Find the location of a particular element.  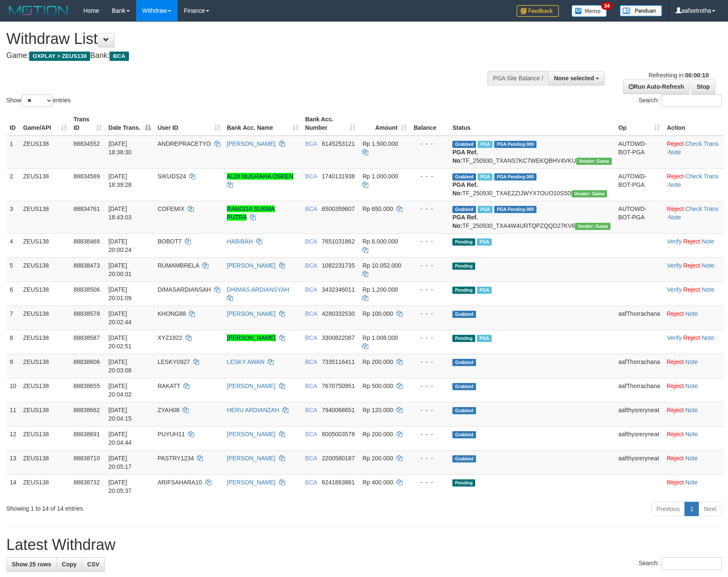

span: Rp 100.000 is located at coordinates (378, 314).